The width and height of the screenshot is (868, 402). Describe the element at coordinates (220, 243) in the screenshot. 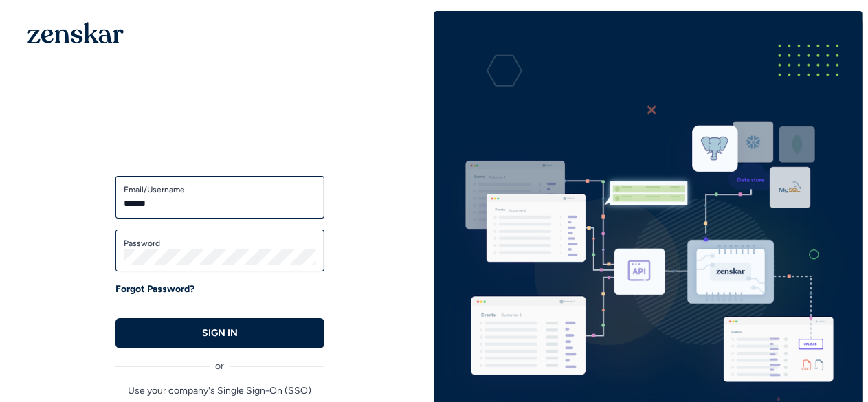

I see `label: Password` at that location.